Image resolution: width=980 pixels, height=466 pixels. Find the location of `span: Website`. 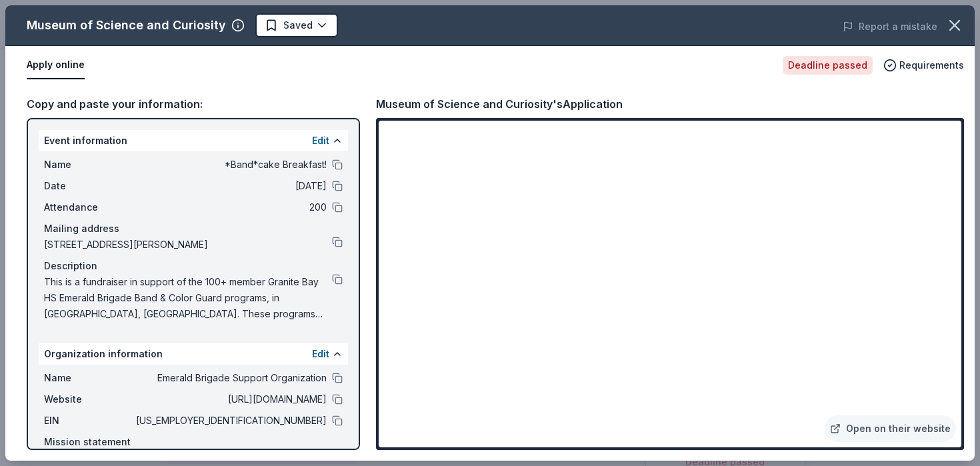

span: Website is located at coordinates (89, 400).